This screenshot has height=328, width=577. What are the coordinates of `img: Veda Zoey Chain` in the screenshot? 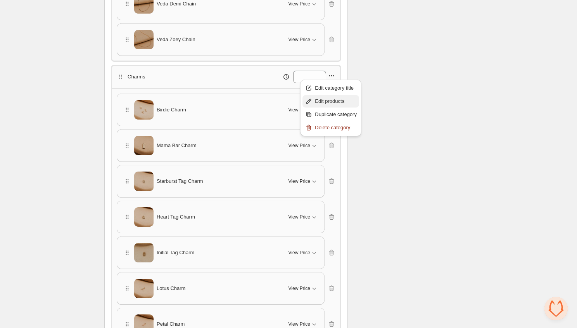 It's located at (144, 40).